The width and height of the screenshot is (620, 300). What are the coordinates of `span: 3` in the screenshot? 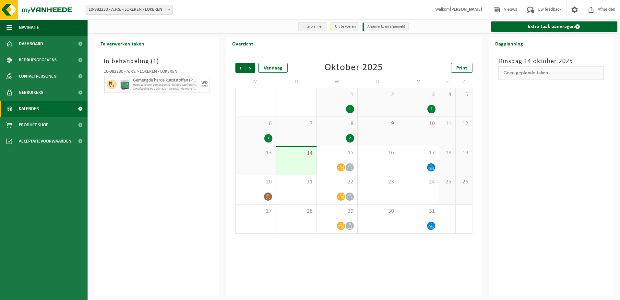 It's located at (418, 95).